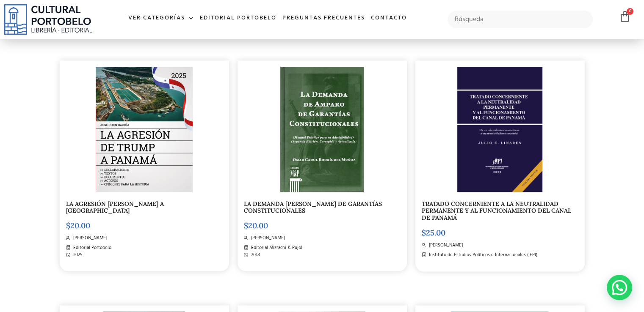  I want to click on img: img20230912_11000884, so click(322, 129).